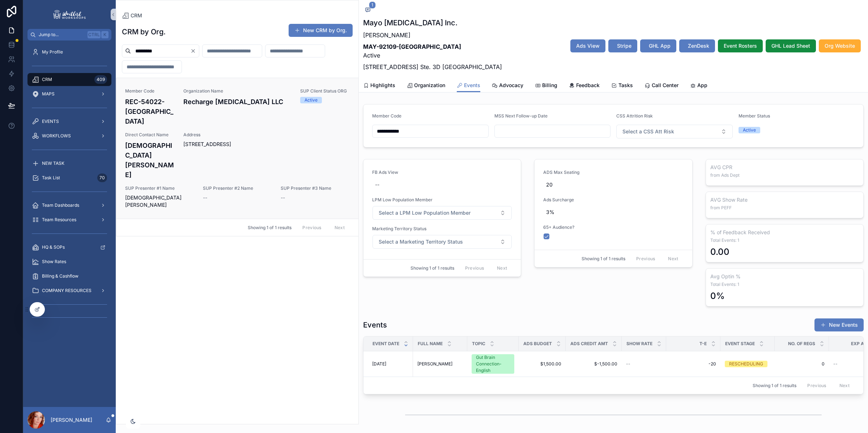  What do you see at coordinates (442, 200) in the screenshot?
I see `span: LPM Low Population Member` at bounding box center [442, 200].